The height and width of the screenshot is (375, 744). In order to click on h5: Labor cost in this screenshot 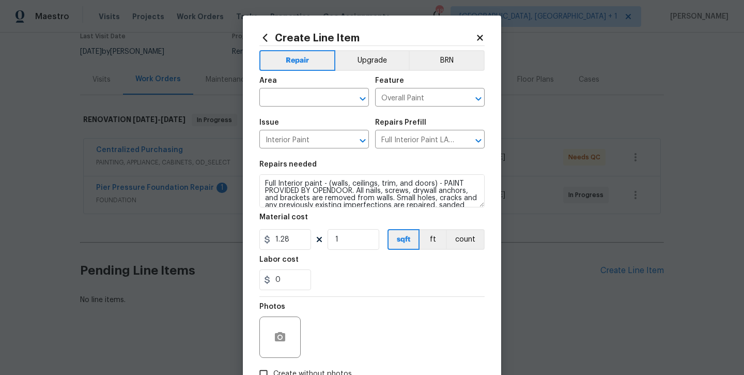, I will do `click(279, 259)`.